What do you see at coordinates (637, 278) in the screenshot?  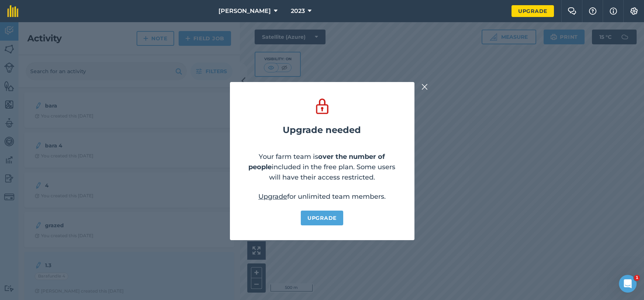 I see `span: 1` at bounding box center [637, 278].